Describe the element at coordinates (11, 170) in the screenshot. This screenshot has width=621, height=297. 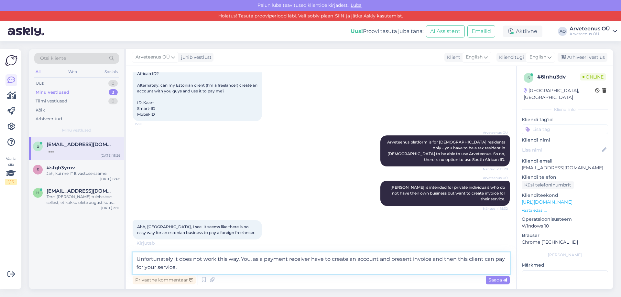
I see `div: Vaata siia` at that location.